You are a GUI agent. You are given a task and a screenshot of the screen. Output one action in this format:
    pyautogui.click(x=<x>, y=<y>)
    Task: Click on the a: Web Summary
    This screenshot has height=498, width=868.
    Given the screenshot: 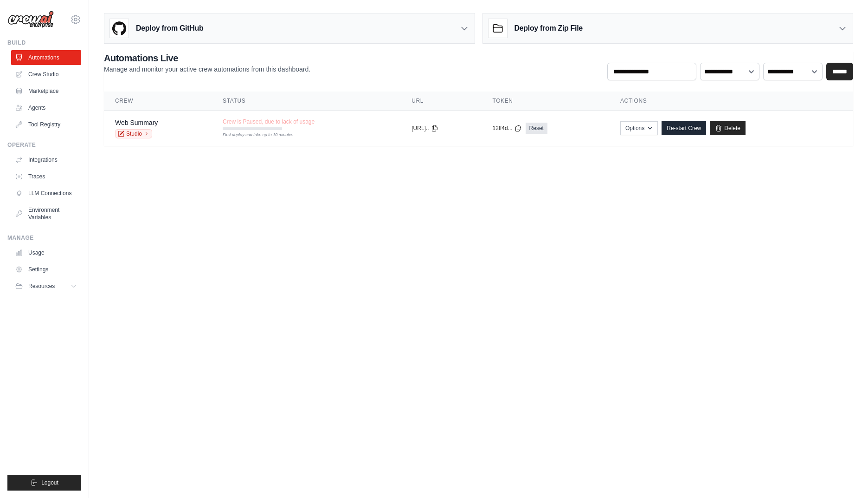 What is the action you would take?
    pyautogui.click(x=136, y=123)
    